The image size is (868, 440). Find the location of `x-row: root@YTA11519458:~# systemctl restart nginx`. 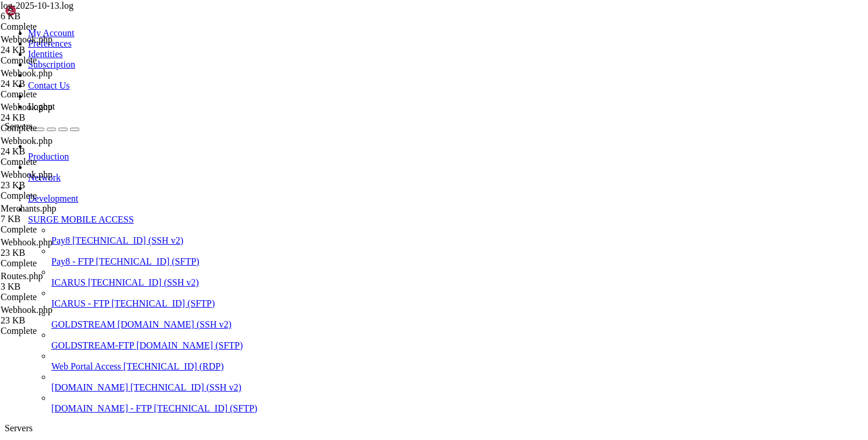

x-row: root@YTA11519458:~# systemctl restart nginx is located at coordinates (360, 9).